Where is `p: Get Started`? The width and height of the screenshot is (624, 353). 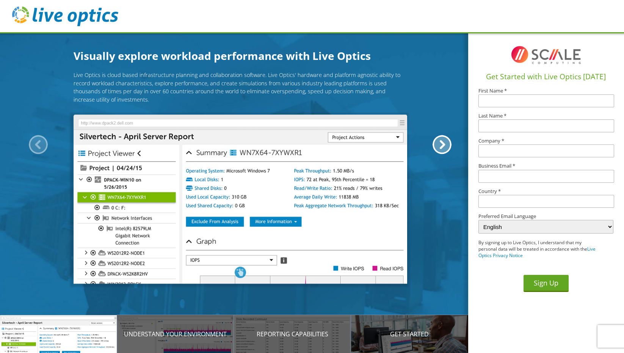 p: Get Started is located at coordinates (409, 334).